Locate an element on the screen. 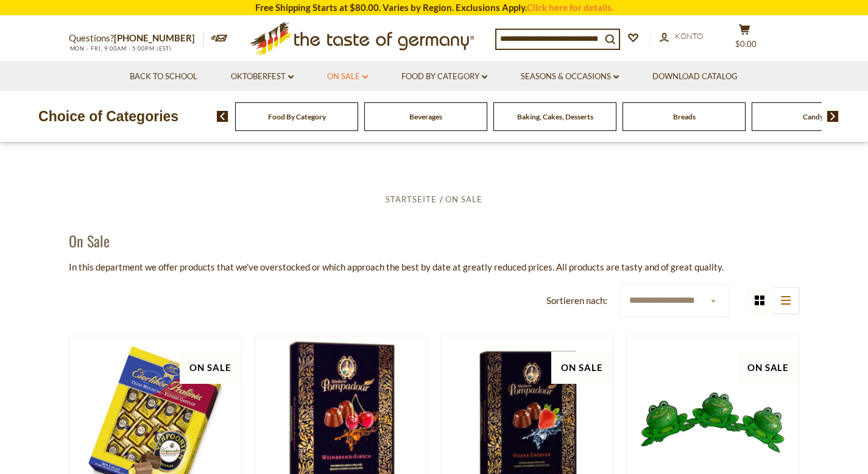  a: Startseite is located at coordinates (411, 199).